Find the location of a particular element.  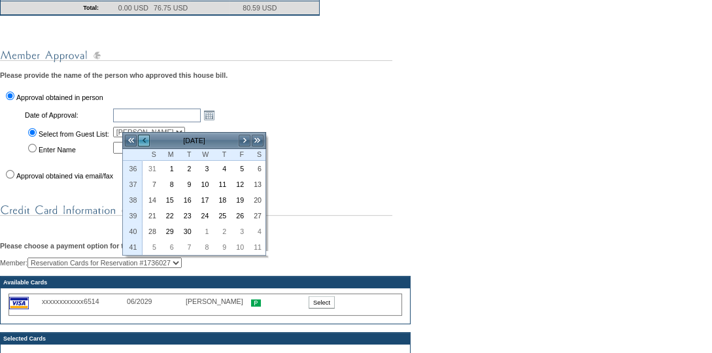

td: Tuesday, October 07, 2025 is located at coordinates (186, 247).